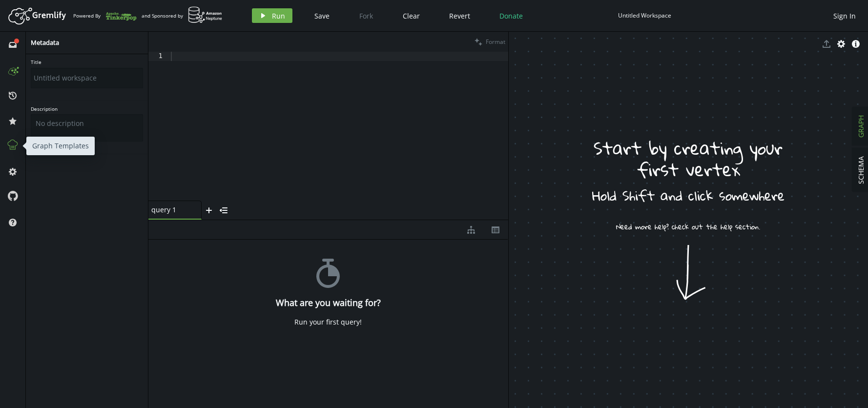 This screenshot has height=408, width=868. Describe the element at coordinates (182, 15) in the screenshot. I see `div: and Sponsored by` at that location.